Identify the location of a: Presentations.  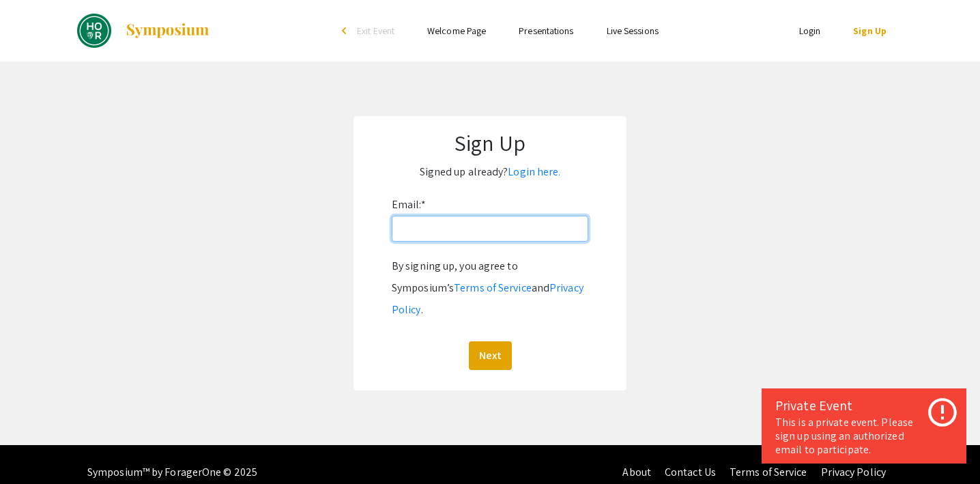
(546, 31).